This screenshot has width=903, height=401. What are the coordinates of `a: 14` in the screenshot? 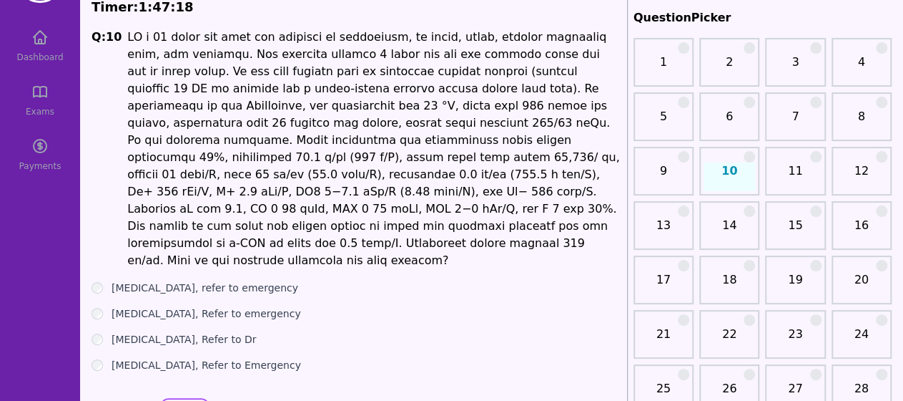 It's located at (730, 231).